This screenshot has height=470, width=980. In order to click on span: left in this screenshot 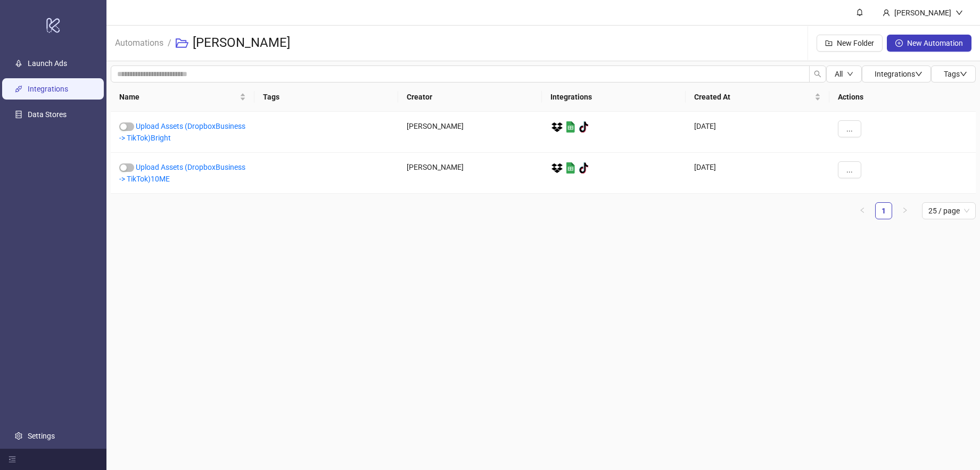, I will do `click(862, 210)`.